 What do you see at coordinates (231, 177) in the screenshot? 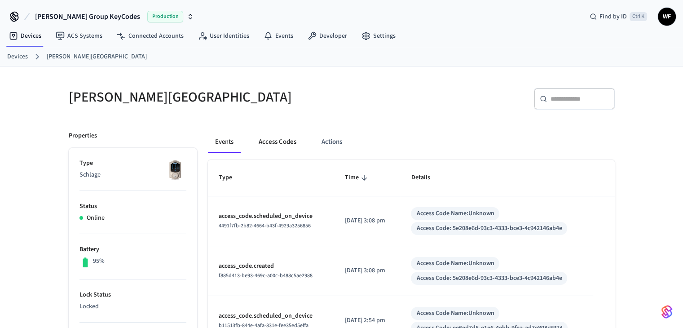
I see `span: Type` at bounding box center [231, 177].